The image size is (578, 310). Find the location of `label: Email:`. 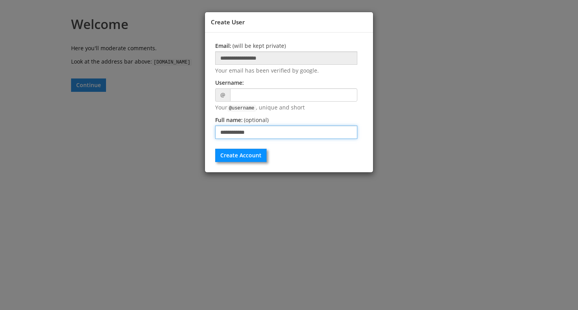

label: Email: is located at coordinates (251, 46).